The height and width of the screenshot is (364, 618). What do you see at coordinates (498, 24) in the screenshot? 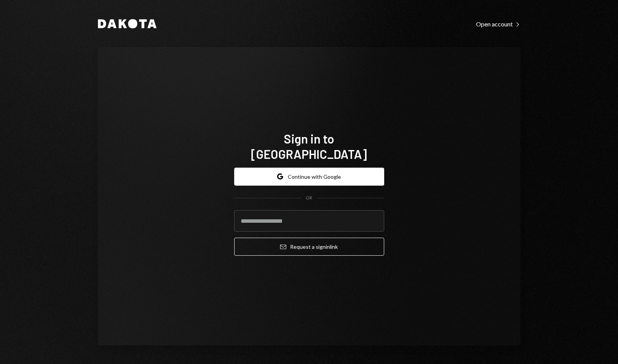
I see `div: Open account` at bounding box center [498, 24].